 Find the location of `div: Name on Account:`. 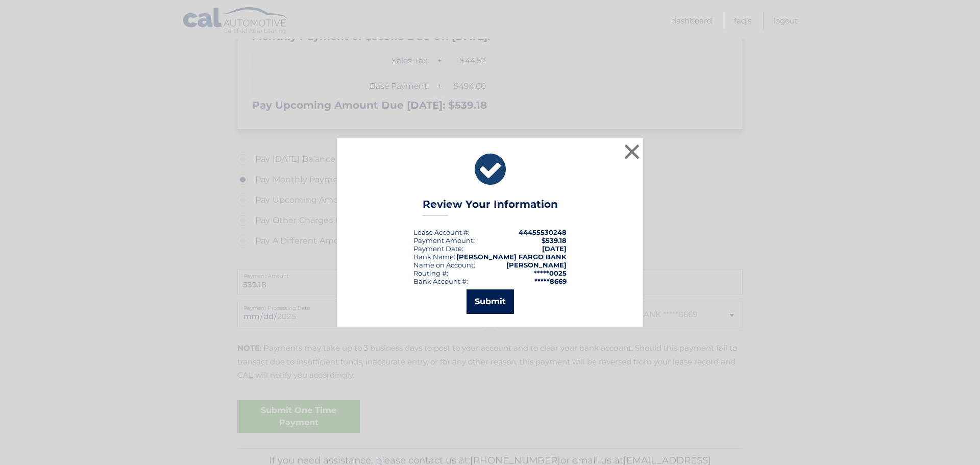

div: Name on Account: is located at coordinates (444, 265).